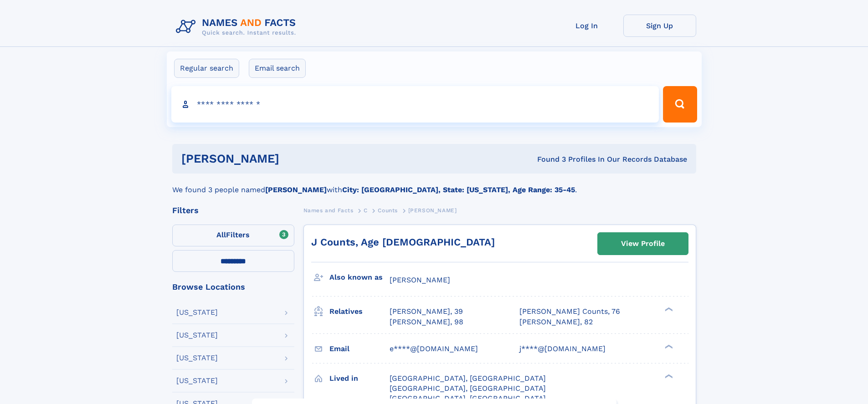 The image size is (868, 404). I want to click on h3: Relatives, so click(360, 311).